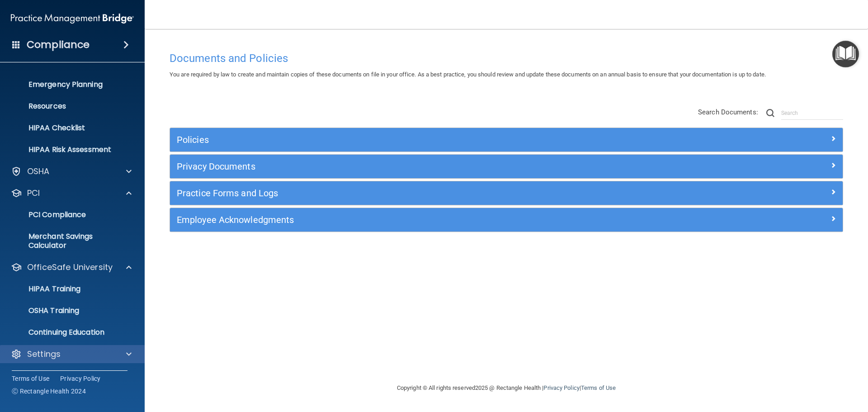 This screenshot has height=412, width=868. What do you see at coordinates (728, 112) in the screenshot?
I see `span: Search Documents:` at bounding box center [728, 112].